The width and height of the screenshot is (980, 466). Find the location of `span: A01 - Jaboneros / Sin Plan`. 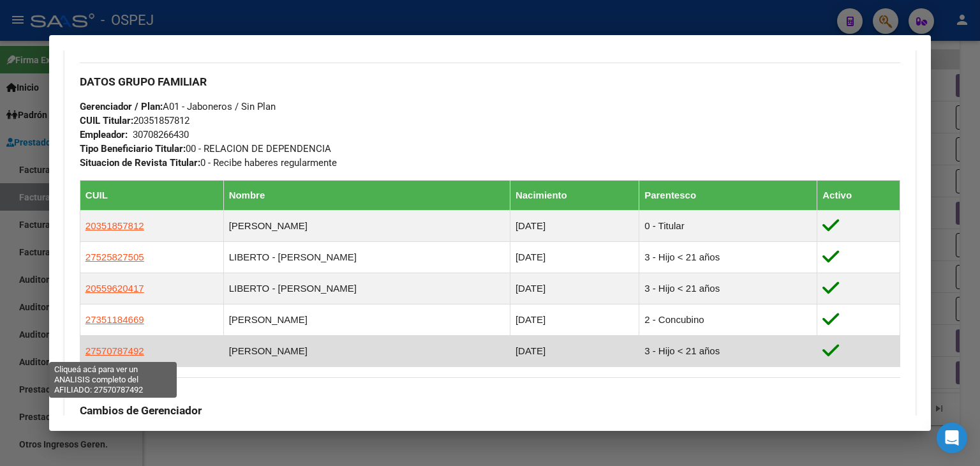

span: A01 - Jaboneros / Sin Plan is located at coordinates (177, 106).